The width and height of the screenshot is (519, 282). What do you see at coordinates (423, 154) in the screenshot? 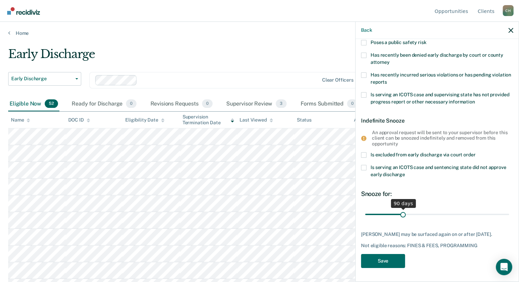
I see `span: Is excluded from early discharge via court order` at bounding box center [423, 154].